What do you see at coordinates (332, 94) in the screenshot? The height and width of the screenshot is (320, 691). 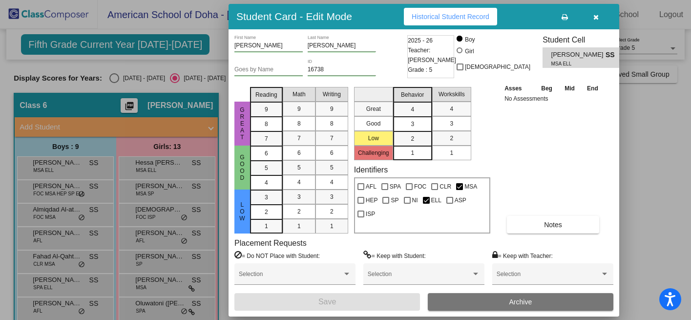 I see `span: Writing` at bounding box center [332, 94].